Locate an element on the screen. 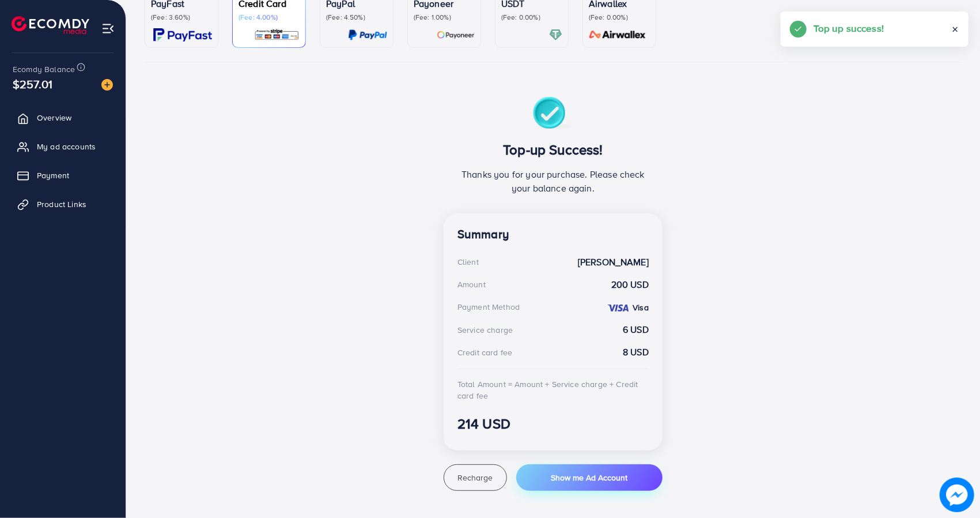 This screenshot has width=980, height=518. span: Overview is located at coordinates (55, 117).